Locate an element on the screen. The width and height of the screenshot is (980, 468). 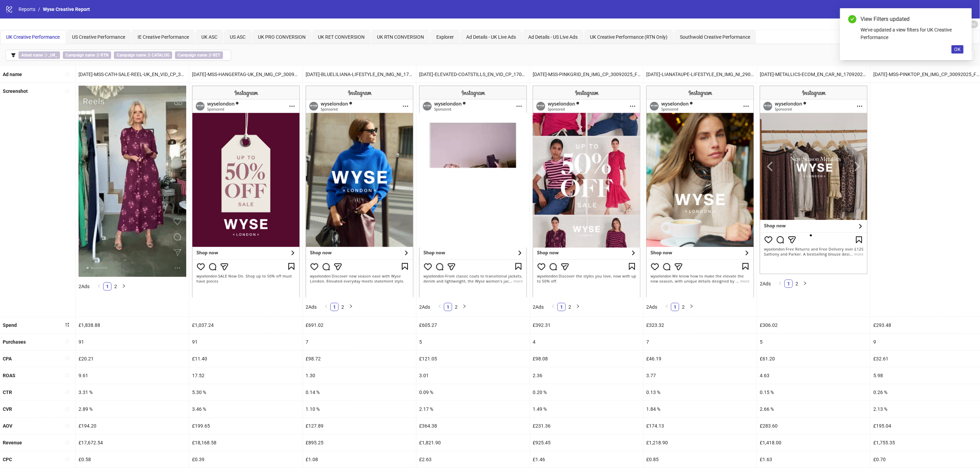
div: 3.31 % is located at coordinates (133, 392).